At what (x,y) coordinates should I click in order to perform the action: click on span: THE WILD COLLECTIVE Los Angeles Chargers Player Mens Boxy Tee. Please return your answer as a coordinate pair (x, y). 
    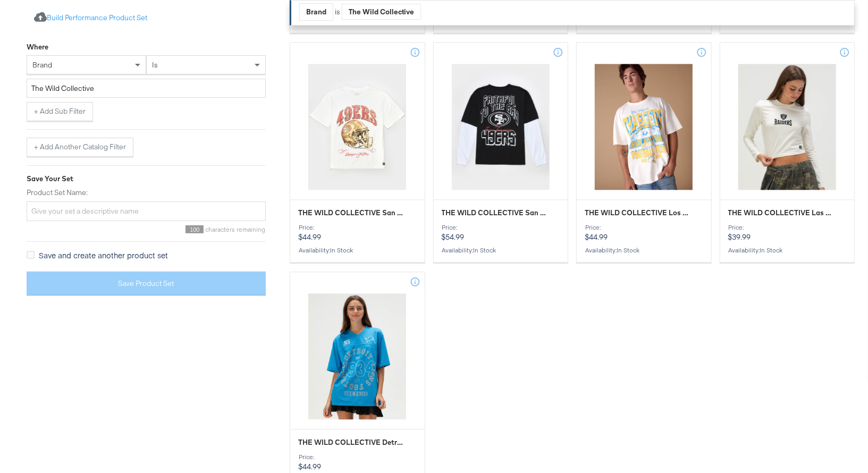
    Looking at the image, I should click on (638, 212).